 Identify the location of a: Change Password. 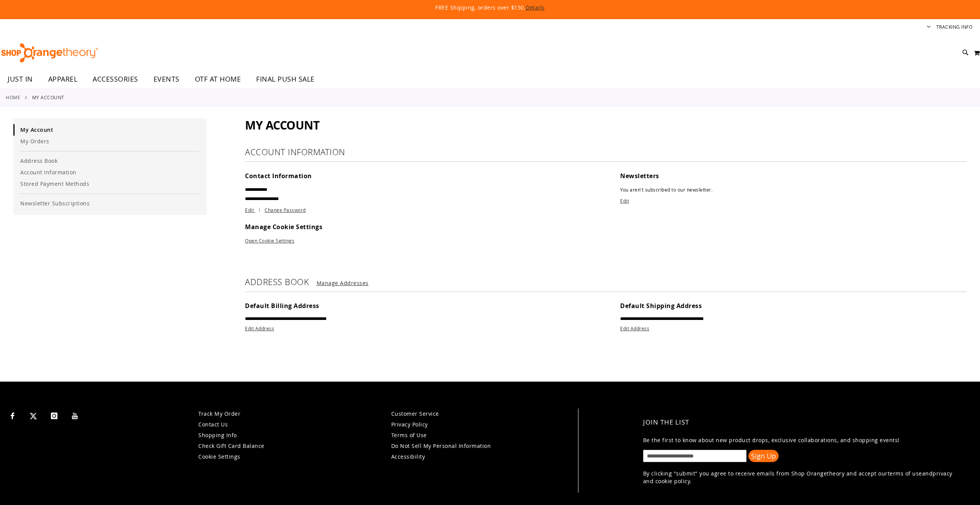
(285, 210).